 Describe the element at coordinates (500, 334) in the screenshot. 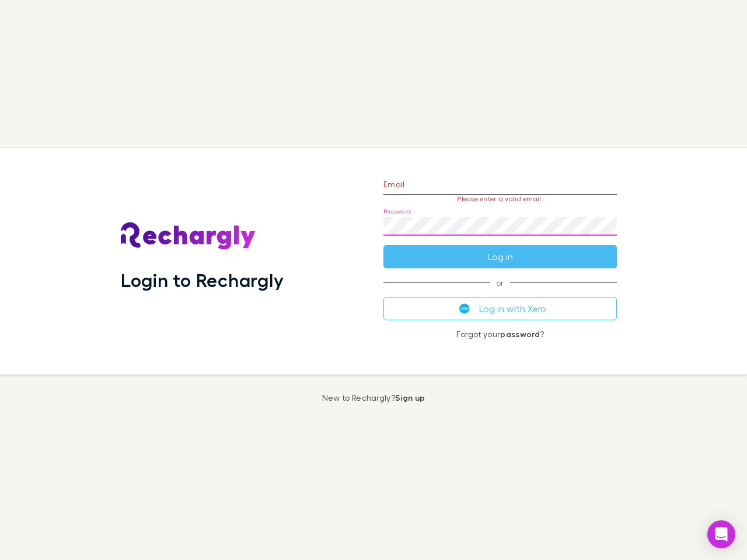

I see `p: Forgot your ?` at that location.